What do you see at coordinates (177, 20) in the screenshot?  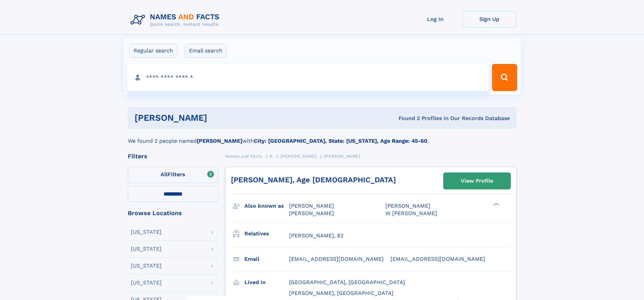 I see `img: Logo Names and Facts` at bounding box center [177, 20].